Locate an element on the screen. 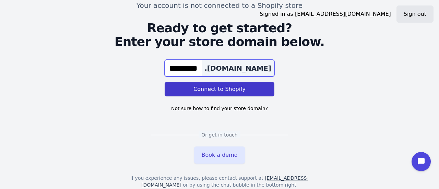 The width and height of the screenshot is (439, 189). a: Book a demo is located at coordinates (219, 155).